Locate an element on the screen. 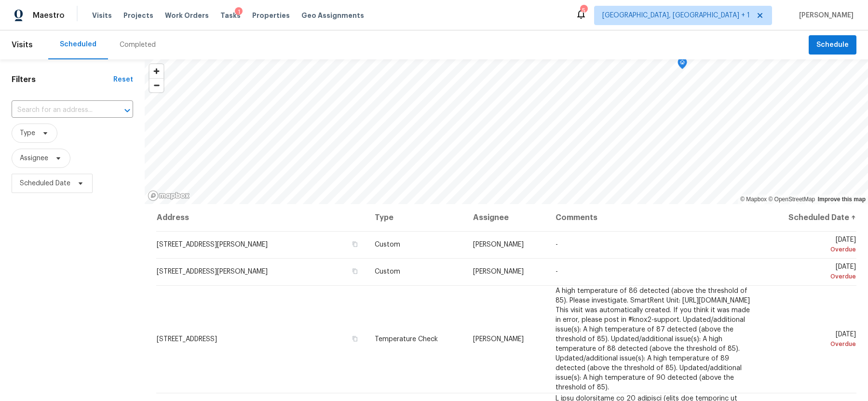 The image size is (868, 401). h1: Filters is located at coordinates (62, 79).